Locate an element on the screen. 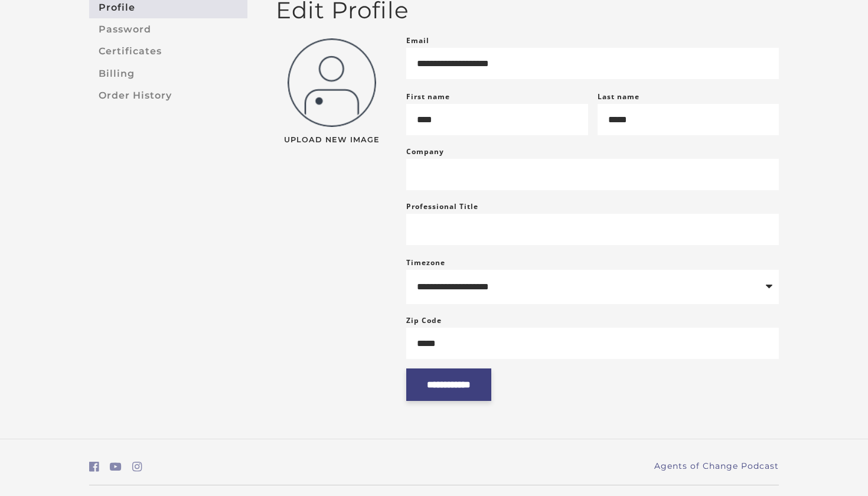 Image resolution: width=868 pixels, height=496 pixels. a: https://www.instagram.com/agentsofchangeprep/ (Open in a new window) is located at coordinates (137, 466).